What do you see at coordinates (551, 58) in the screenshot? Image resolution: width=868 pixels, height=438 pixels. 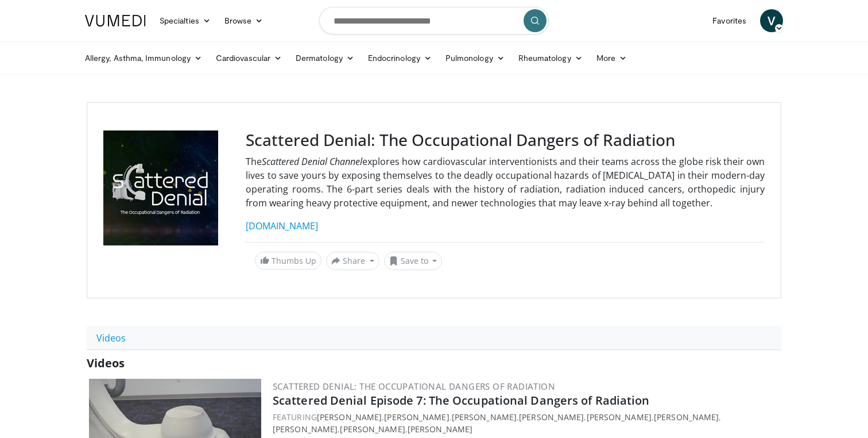 I see `a: Rheumatology` at bounding box center [551, 58].